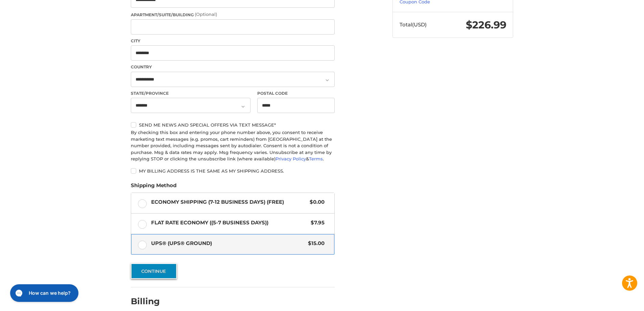 This screenshot has width=644, height=311. Describe the element at coordinates (191, 93) in the screenshot. I see `label: State/Province` at that location.